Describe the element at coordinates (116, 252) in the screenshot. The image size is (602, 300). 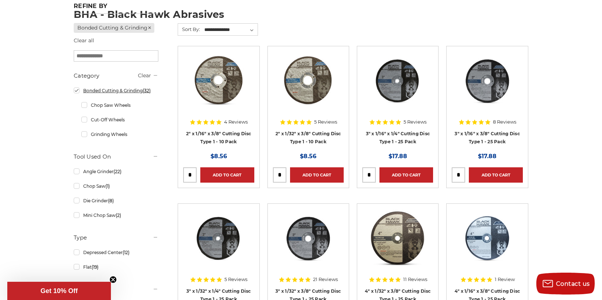
I see `a: Depressed Center` at that location.